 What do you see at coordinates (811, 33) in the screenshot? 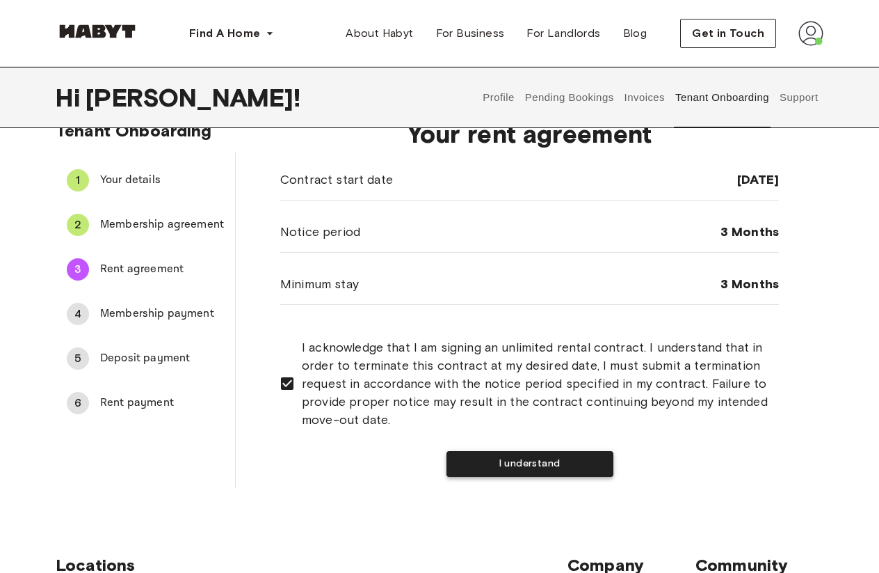
I see `img: avatar` at bounding box center [811, 33].